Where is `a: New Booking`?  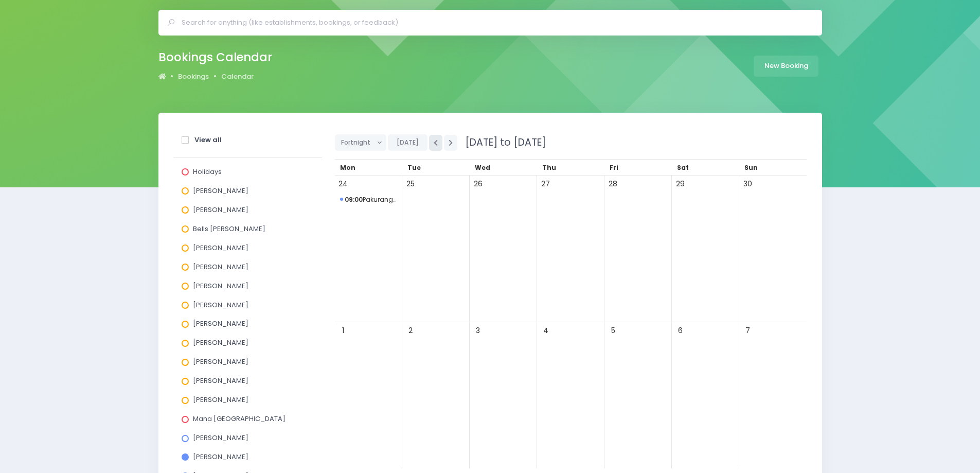 a: New Booking is located at coordinates (786, 66).